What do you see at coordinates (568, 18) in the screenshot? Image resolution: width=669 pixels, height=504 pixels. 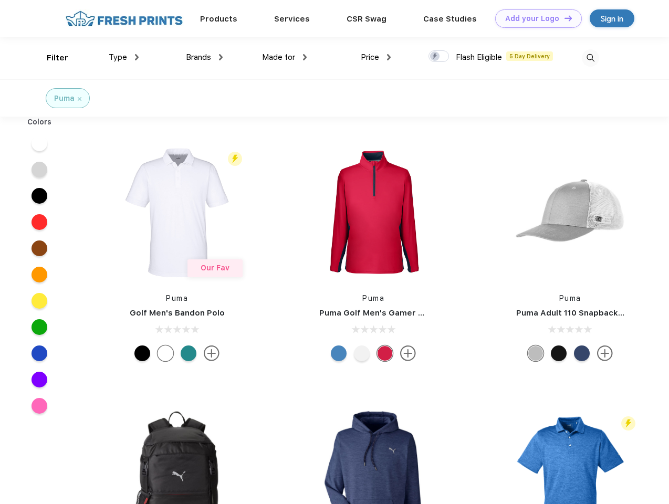 I see `img: DT` at bounding box center [568, 18].